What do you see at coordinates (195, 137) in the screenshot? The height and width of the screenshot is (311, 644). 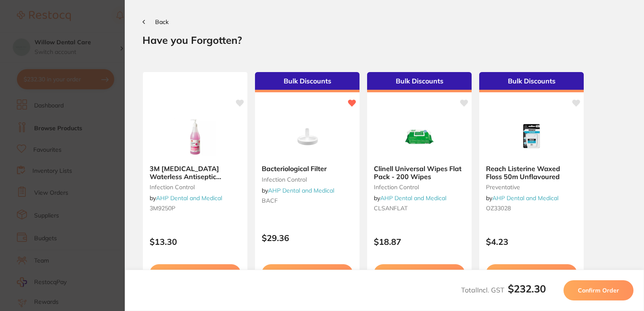 I see `img: 3M Avagard Waterless Antiseptic Handrub` at bounding box center [195, 137].